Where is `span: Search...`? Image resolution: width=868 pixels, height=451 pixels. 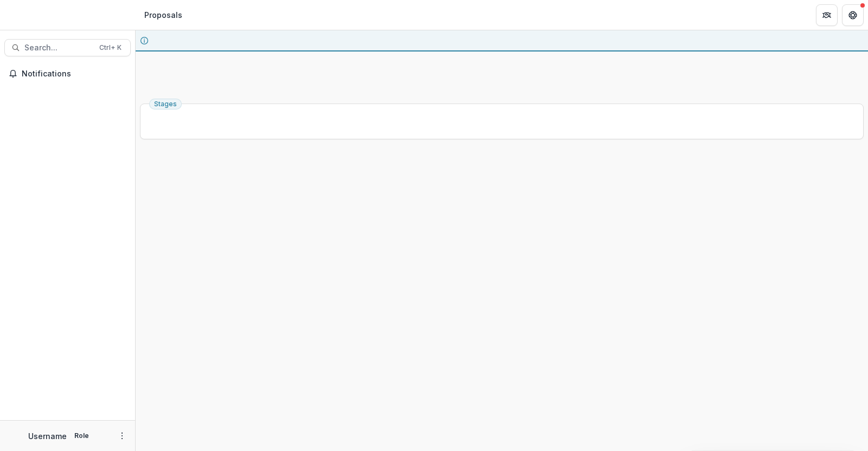 span: Search... is located at coordinates (59, 48).